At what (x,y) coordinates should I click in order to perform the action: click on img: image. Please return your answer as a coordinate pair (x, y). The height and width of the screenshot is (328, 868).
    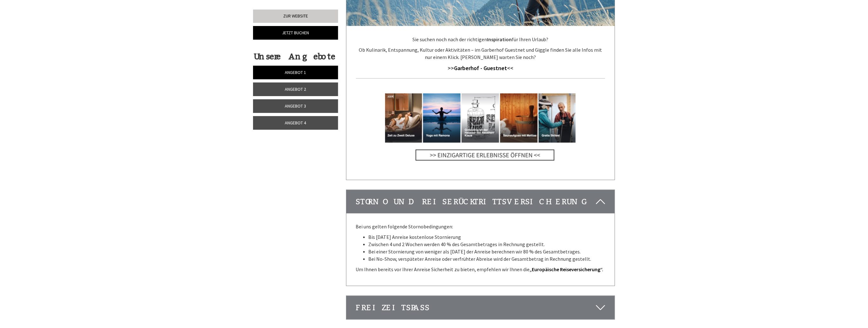
    Looking at the image, I should click on (480, 126).